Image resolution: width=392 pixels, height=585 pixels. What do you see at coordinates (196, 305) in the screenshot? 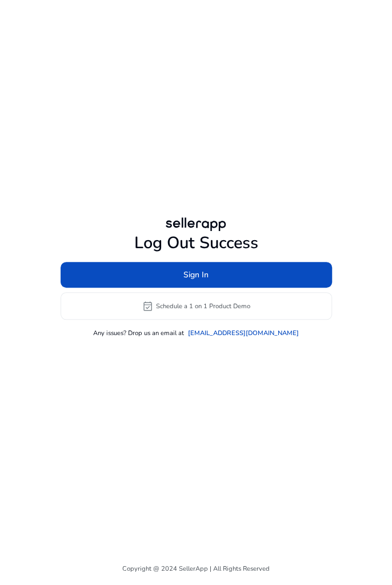
I see `button: event_availableSchedule a 1 on 1 Product Demo` at bounding box center [196, 305].